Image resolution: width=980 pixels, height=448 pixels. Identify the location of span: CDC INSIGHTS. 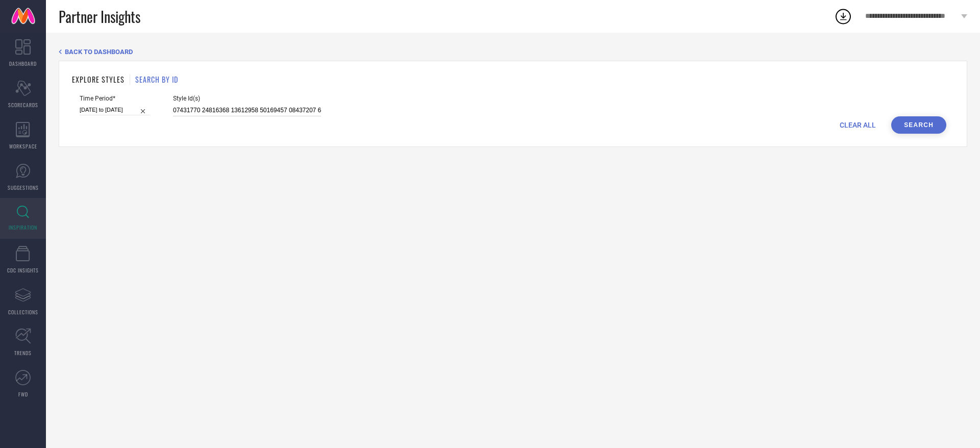
(23, 270).